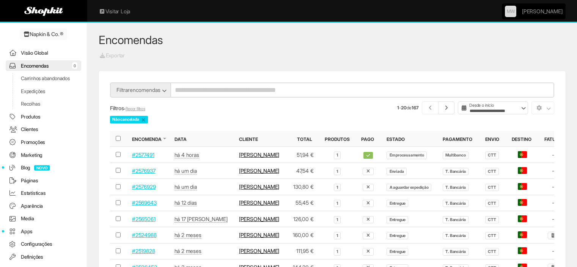 This screenshot has height=267, width=577. Describe the element at coordinates (43, 91) in the screenshot. I see `a: Expedições` at that location.